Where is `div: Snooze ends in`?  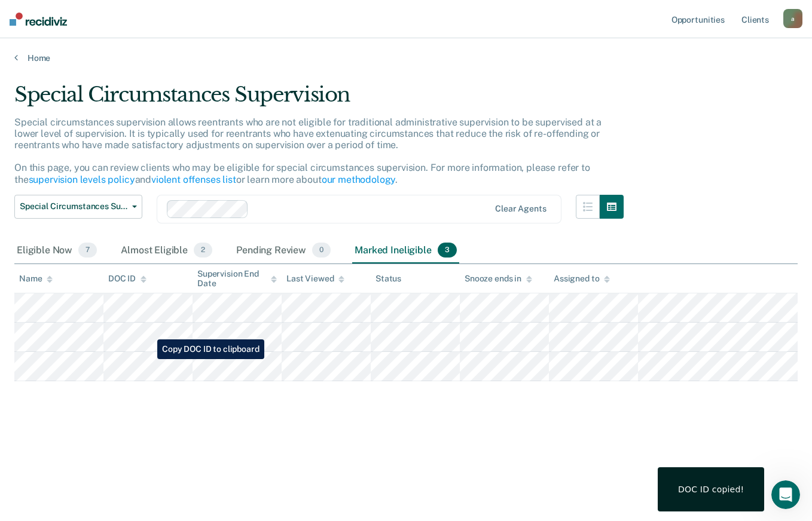
div: Snooze ends in is located at coordinates (498, 279).